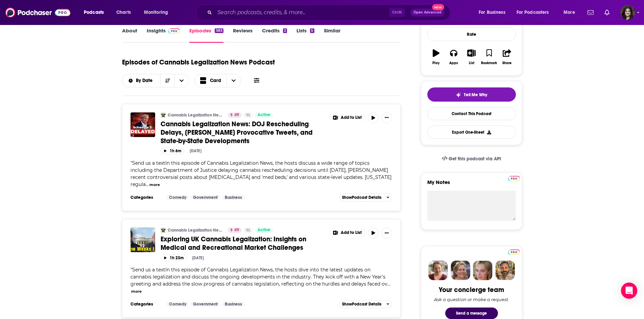 This screenshot has height=319, width=644. Describe the element at coordinates (505, 270) in the screenshot. I see `img: Jon Profile` at that location.